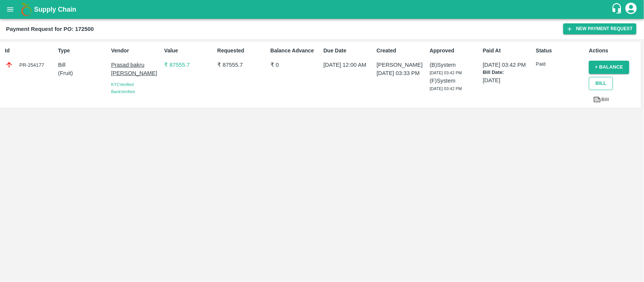 This screenshot has height=282, width=644. Describe the element at coordinates (242, 50) in the screenshot. I see `p: Requested` at that location.